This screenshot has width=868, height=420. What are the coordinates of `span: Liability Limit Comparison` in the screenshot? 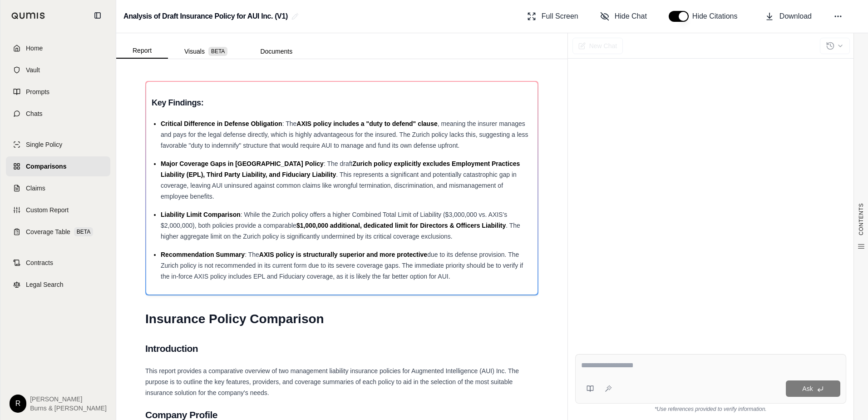 It's located at (200, 215).